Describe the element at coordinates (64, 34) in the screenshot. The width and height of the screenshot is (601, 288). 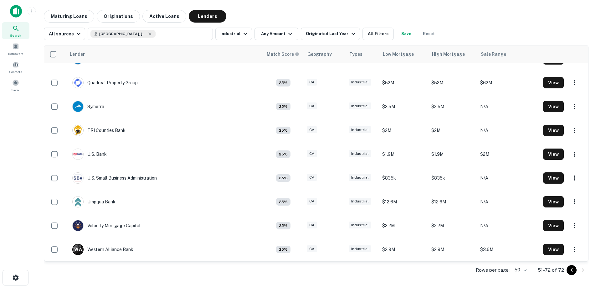
I see `button: All sources` at that location.